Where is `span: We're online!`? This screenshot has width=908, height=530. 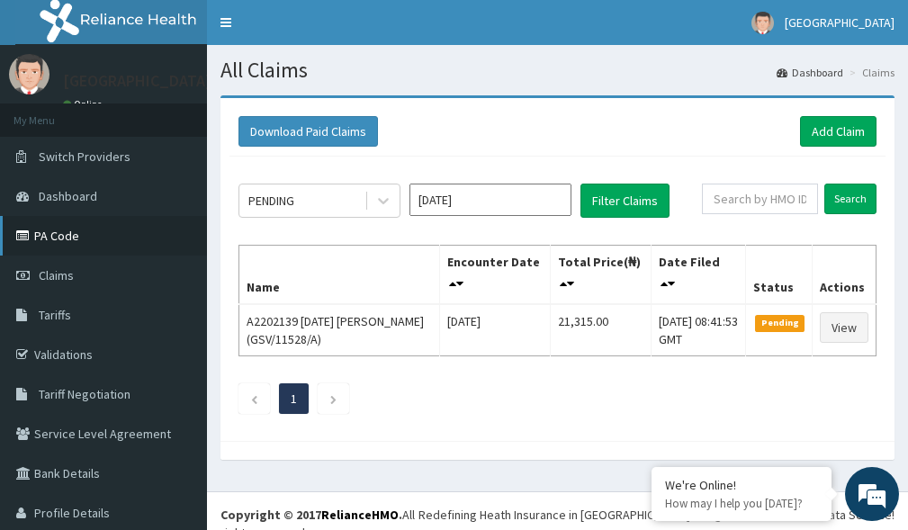 span: We're online! is located at coordinates (176, 245).